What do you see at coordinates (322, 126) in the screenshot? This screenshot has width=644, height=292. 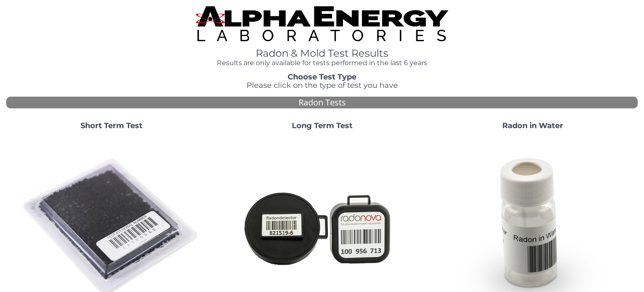 I see `strong: Long Term Test` at bounding box center [322, 126].